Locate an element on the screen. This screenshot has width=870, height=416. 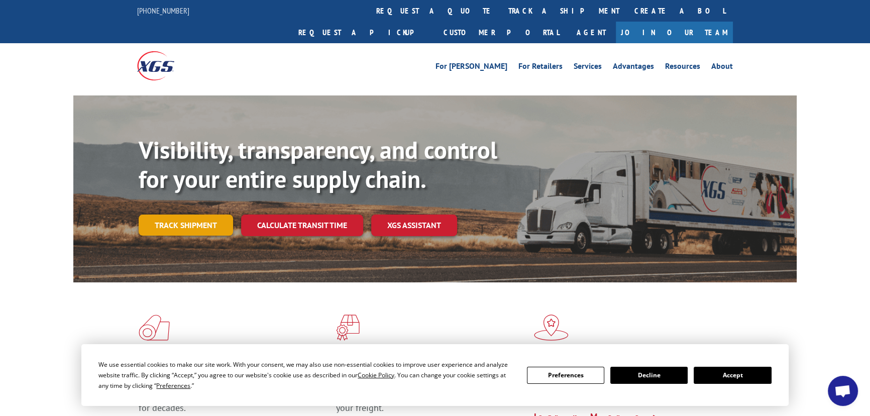
img: xgs-icon-focused-on-flooring-red is located at coordinates (347, 327).